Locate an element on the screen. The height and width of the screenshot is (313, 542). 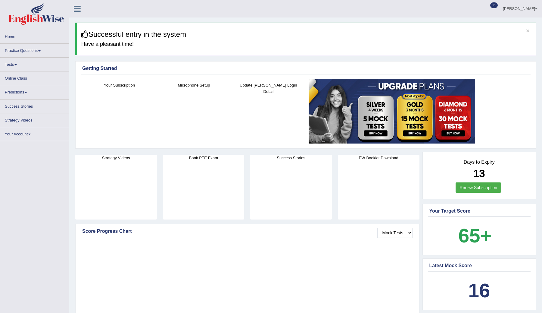
div: Getting Started is located at coordinates (306, 68).